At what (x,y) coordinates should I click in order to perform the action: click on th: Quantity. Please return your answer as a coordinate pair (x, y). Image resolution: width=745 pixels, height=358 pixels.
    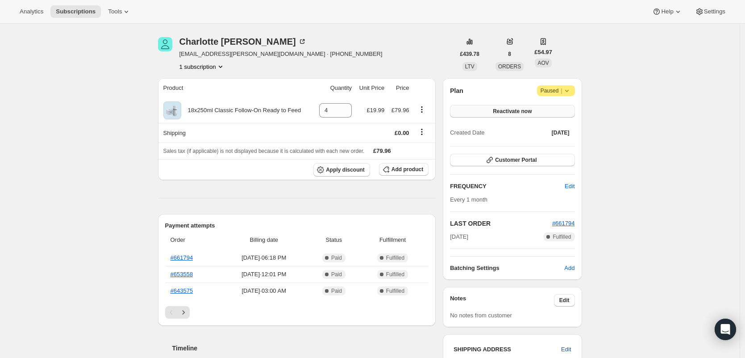
    Looking at the image, I should click on (334, 88).